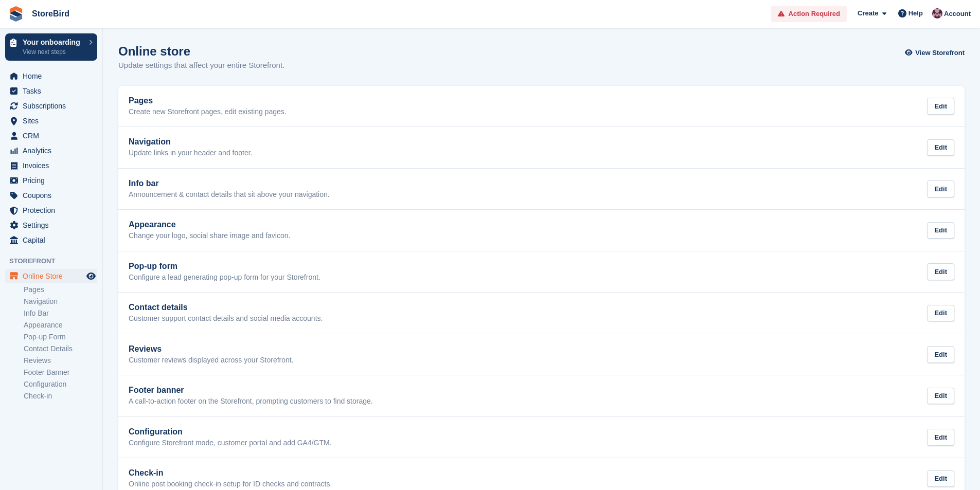 Image resolution: width=980 pixels, height=490 pixels. Describe the element at coordinates (53, 91) in the screenshot. I see `span: Tasks` at that location.